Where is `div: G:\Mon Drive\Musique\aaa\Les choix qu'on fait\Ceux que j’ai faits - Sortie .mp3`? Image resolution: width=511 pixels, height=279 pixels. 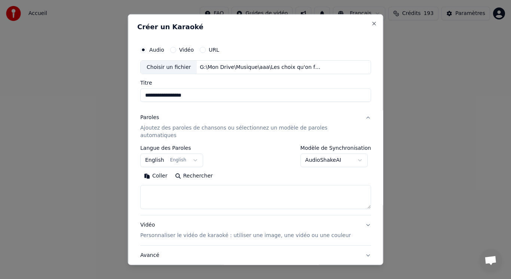
div: G:\Mon Drive\Musique\aaa\Les choix qu'on fait\Ceux que j’ai faits - Sortie .mp3 is located at coordinates (260, 67).